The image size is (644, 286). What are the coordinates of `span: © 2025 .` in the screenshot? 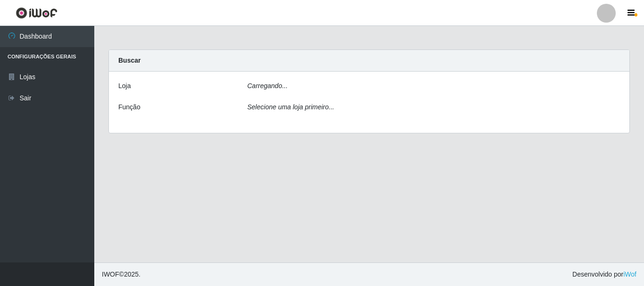 It's located at (121, 274).